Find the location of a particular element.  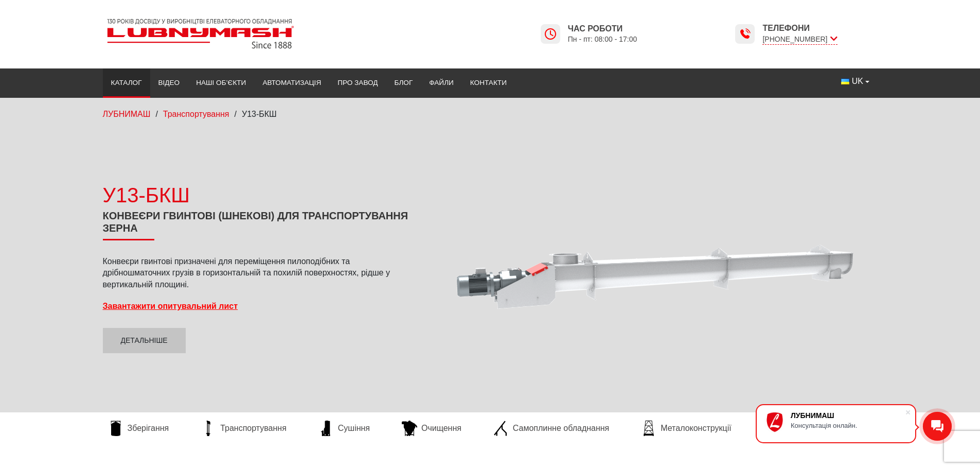

span: UK is located at coordinates (858, 81).